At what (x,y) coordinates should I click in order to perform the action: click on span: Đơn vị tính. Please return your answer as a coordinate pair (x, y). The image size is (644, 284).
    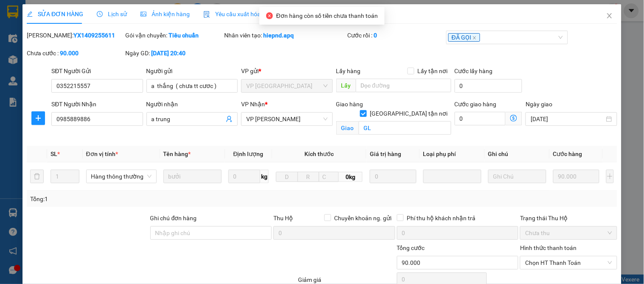
    Looking at the image, I should click on (102, 154).